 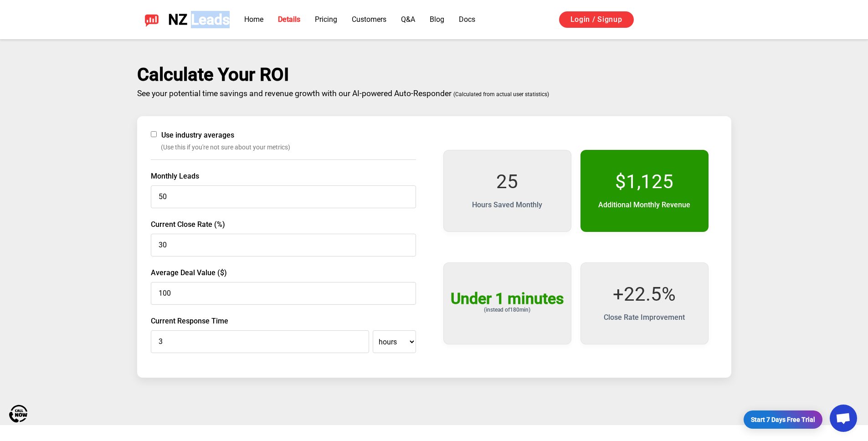 What do you see at coordinates (152, 20) in the screenshot?
I see `img: NZ Leads logo` at bounding box center [152, 20].